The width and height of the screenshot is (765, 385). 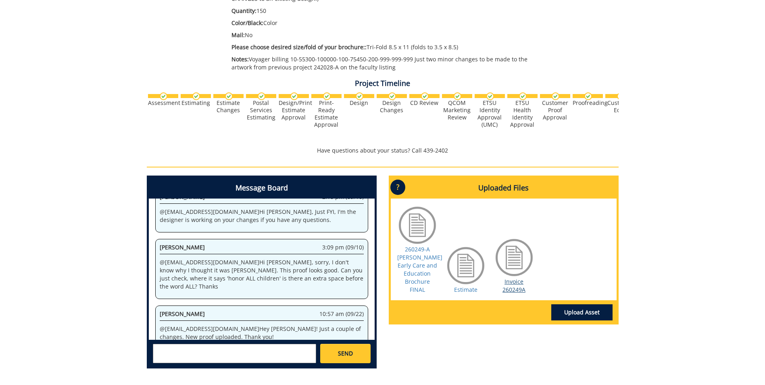 What do you see at coordinates (383, 150) in the screenshot?
I see `p: Have questions about your status? Call 439-2402` at bounding box center [383, 150].